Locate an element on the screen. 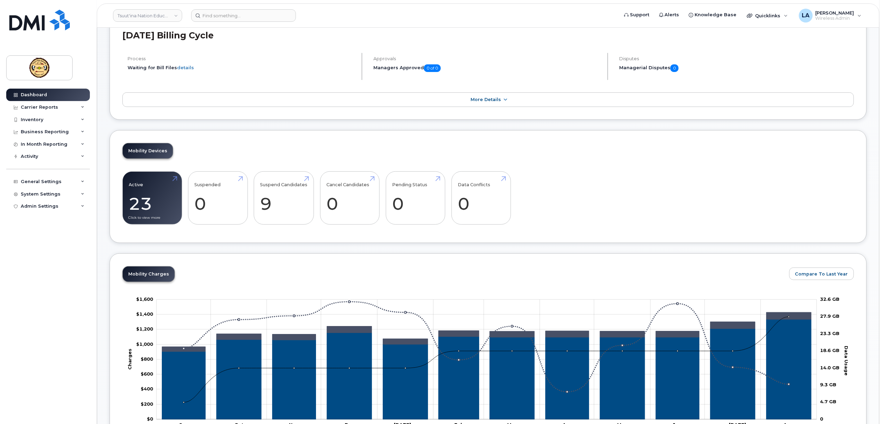 The image size is (883, 424). tspan: $400 is located at coordinates (147, 389).